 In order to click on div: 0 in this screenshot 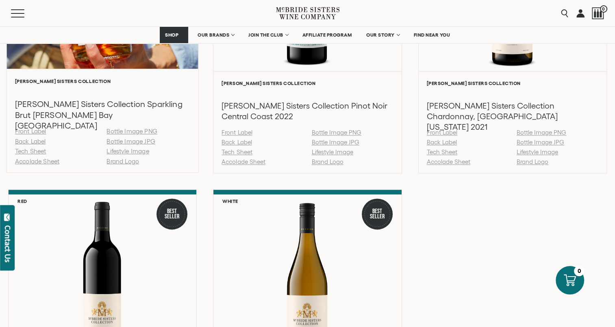, I will do `click(579, 271)`.